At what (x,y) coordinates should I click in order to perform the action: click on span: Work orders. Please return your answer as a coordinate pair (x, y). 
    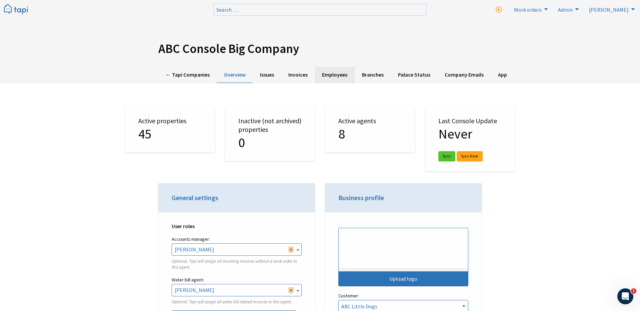
    Looking at the image, I should click on (527, 10).